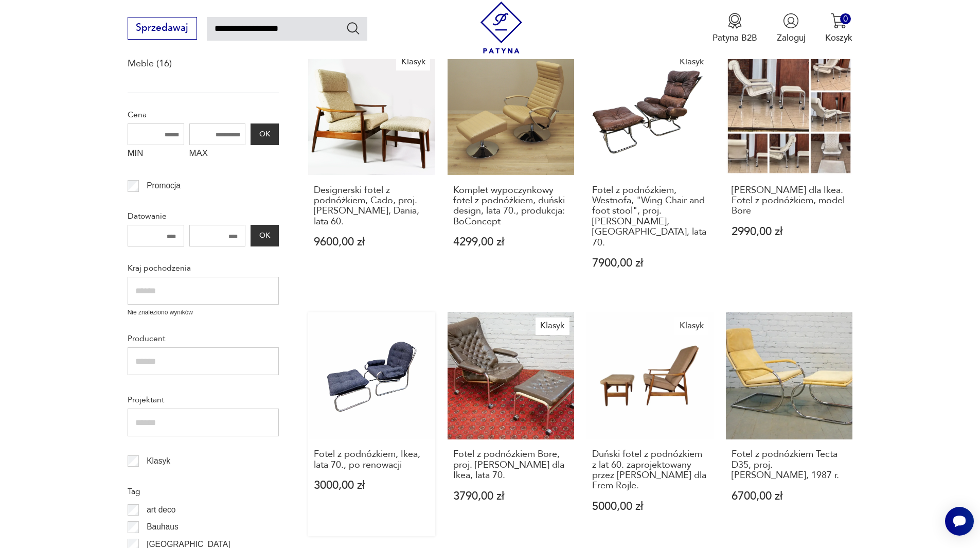  What do you see at coordinates (158, 461) in the screenshot?
I see `p: Klasyk` at bounding box center [158, 461].